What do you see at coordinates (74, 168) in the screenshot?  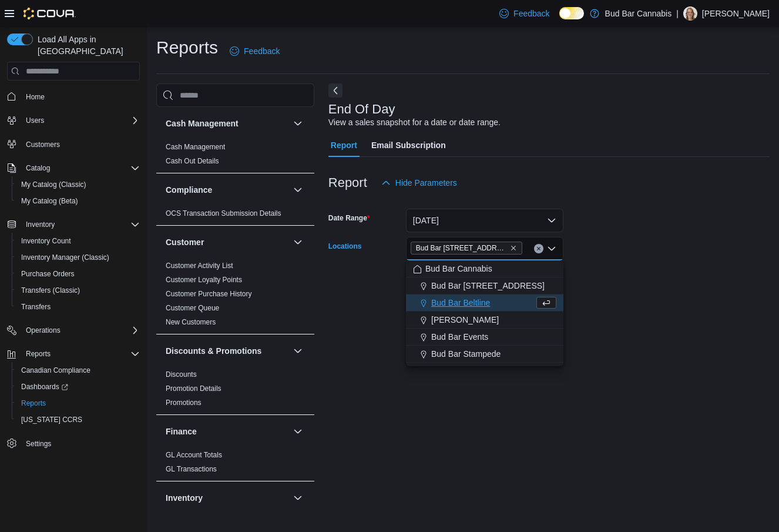 I see `button: Catalog` at bounding box center [74, 168].